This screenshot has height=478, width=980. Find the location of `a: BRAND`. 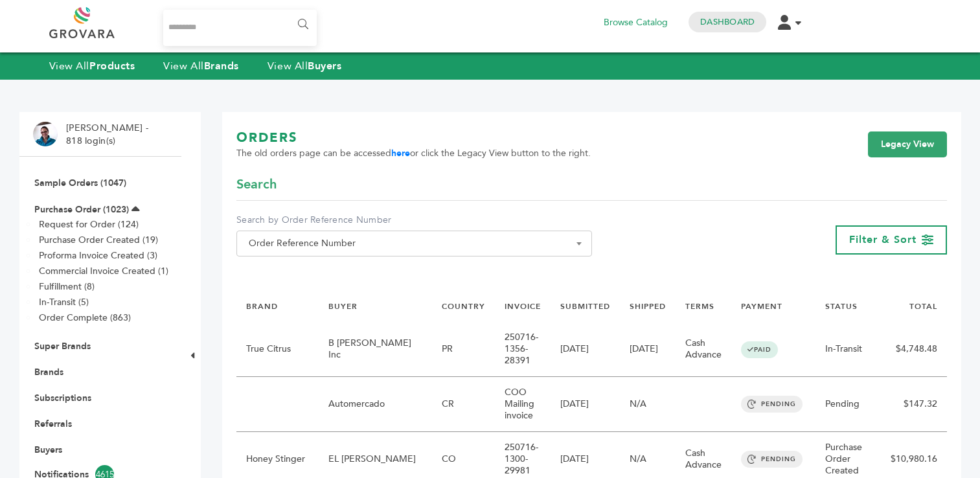

a: BRAND is located at coordinates (262, 306).